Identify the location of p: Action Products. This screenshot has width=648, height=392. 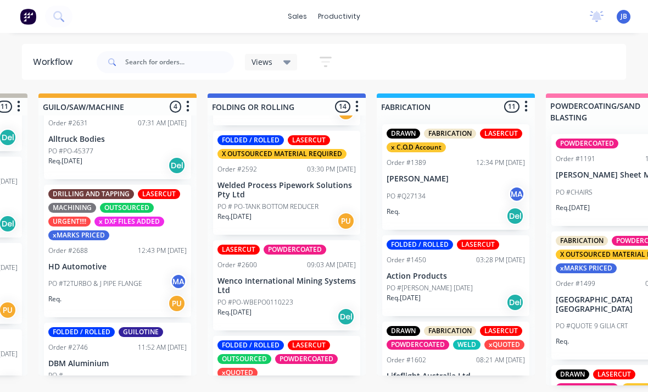
(456, 276).